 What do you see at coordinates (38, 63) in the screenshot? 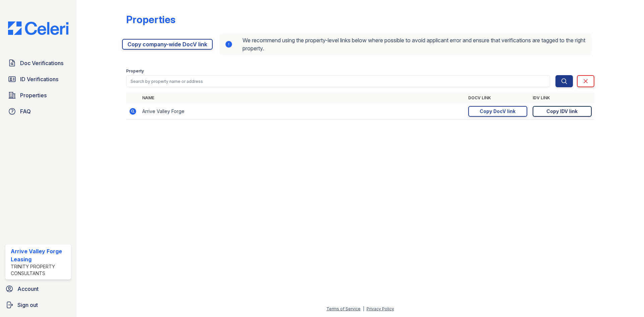
I see `a: Doc Verifications` at bounding box center [38, 63].